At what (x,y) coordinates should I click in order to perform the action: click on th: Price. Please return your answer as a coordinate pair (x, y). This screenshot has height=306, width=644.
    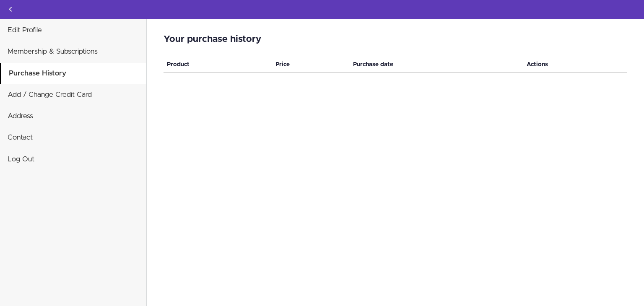
    Looking at the image, I should click on (311, 65).